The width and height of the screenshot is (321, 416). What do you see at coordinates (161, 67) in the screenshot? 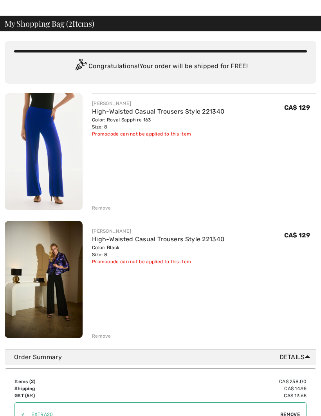
I see `div: Congratulations! Your order will be shipped for FREE!` at bounding box center [161, 67].